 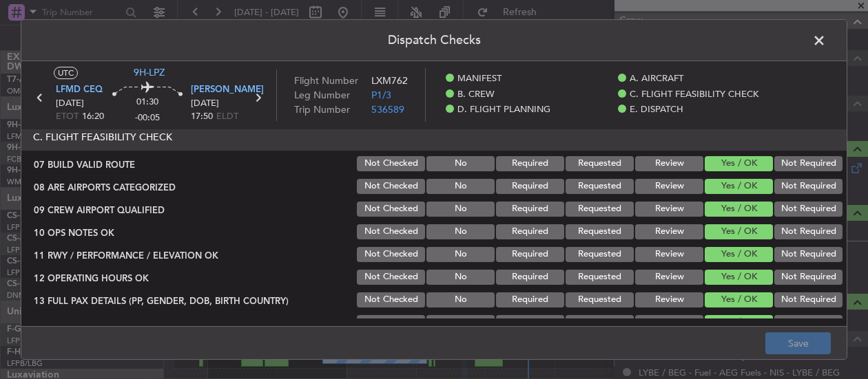 What do you see at coordinates (694, 95) in the screenshot?
I see `span: C. FLIGHT FEASIBILITY CHECK` at bounding box center [694, 95].